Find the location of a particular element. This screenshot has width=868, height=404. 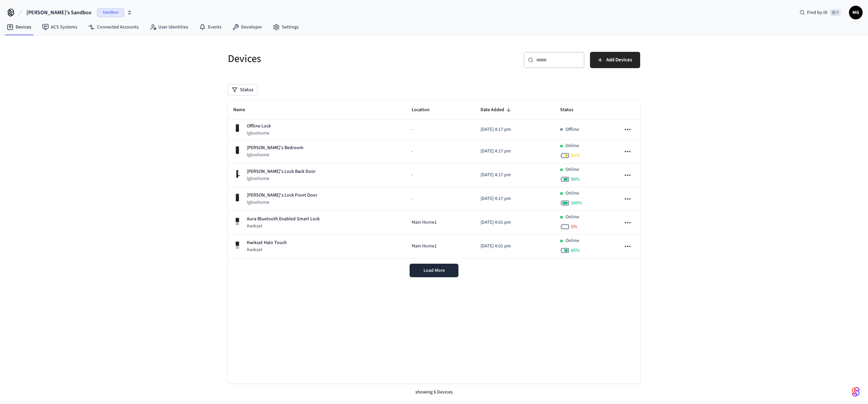

button: Load More is located at coordinates (434, 270).